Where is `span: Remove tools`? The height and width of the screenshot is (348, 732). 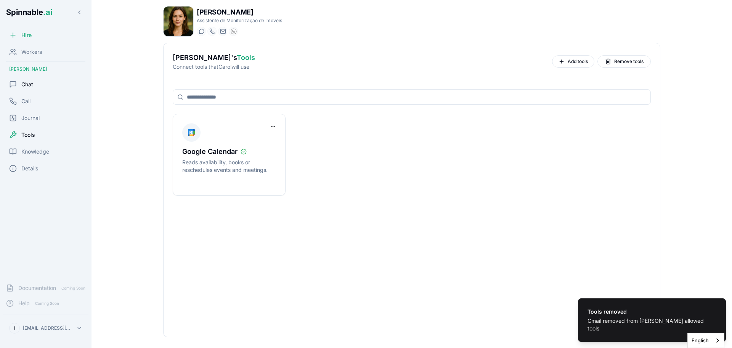
span: Remove tools is located at coordinates (629, 61).